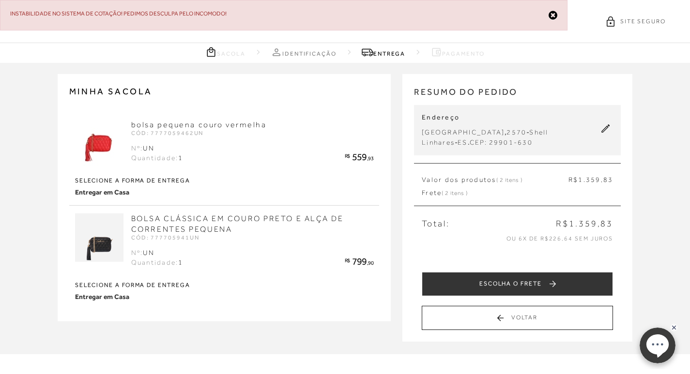  Describe the element at coordinates (462, 142) in the screenshot. I see `span: ES` at that location.